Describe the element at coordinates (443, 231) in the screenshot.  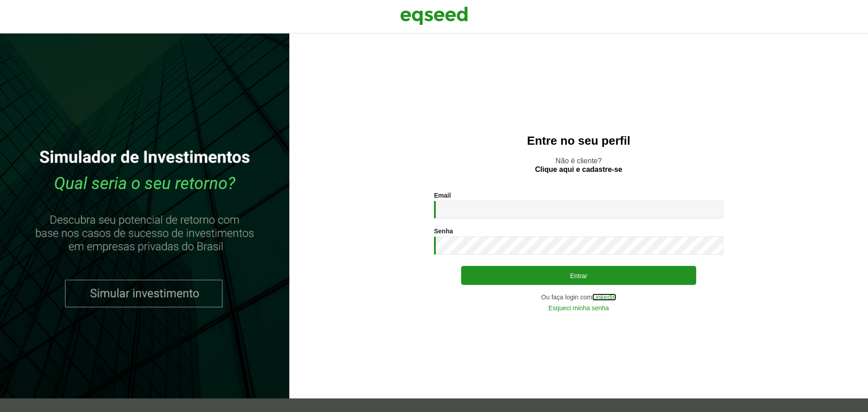
I see `label: Senha` at that location.